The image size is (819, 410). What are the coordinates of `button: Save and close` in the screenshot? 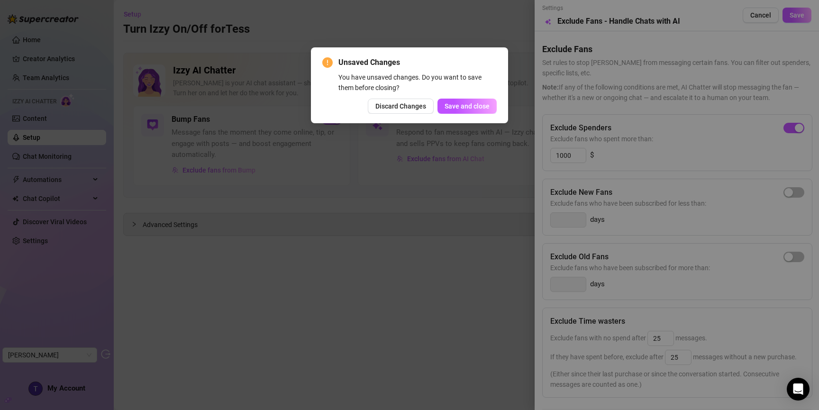 It's located at (467, 106).